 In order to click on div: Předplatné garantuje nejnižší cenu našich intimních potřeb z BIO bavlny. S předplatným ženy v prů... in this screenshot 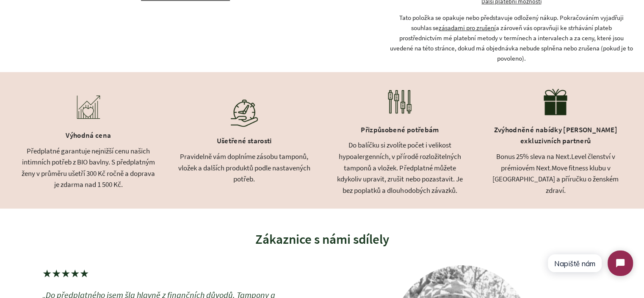, I will do `click(89, 168)`.